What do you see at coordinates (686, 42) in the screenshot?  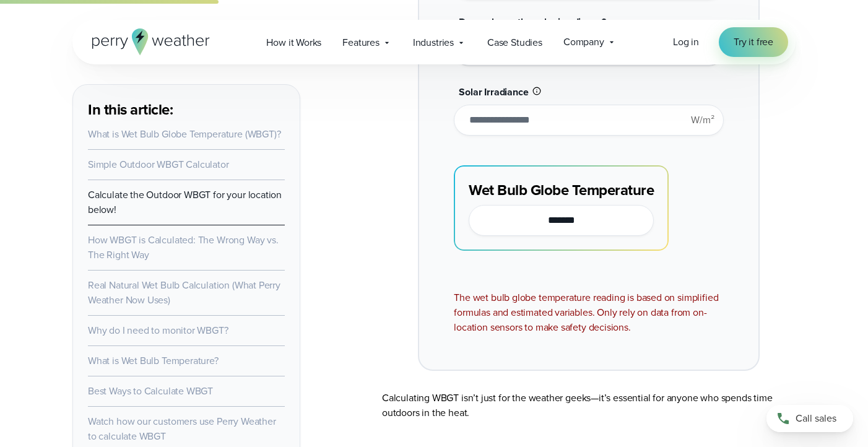 I see `a: Log in` at bounding box center [686, 42].